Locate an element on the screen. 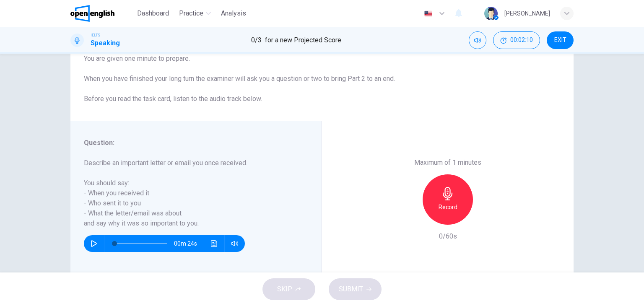  a: Dashboard is located at coordinates (153, 14).